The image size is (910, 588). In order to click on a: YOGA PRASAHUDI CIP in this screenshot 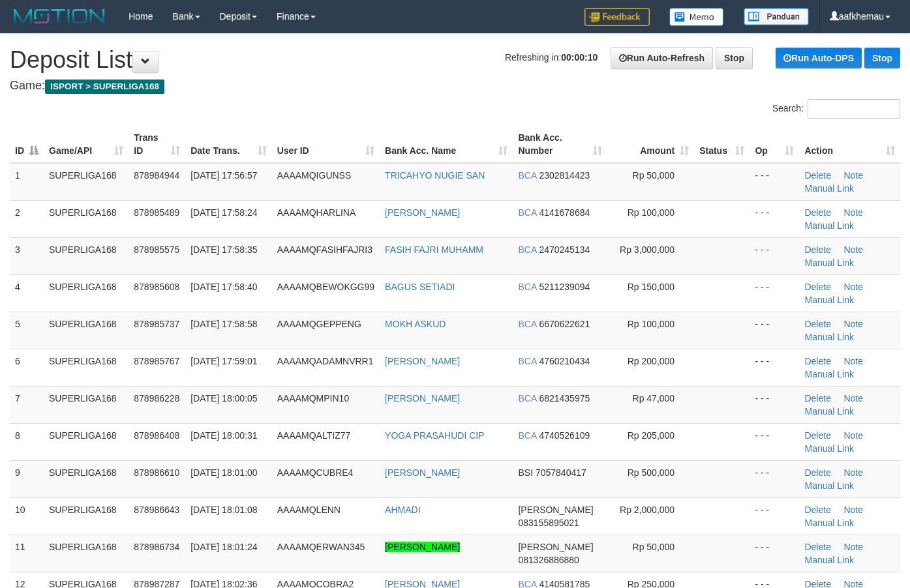, I will do `click(434, 435)`.